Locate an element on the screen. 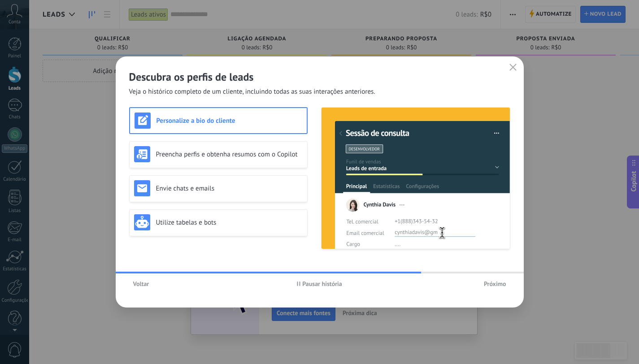 This screenshot has height=364, width=639. h3: Utilize tabelas e bots is located at coordinates (229, 222).